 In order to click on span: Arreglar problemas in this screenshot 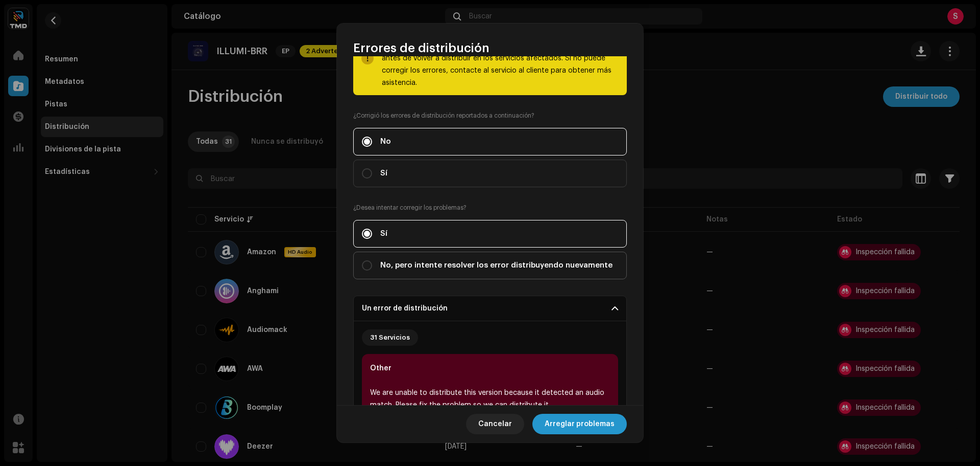, I will do `click(579, 424)`.